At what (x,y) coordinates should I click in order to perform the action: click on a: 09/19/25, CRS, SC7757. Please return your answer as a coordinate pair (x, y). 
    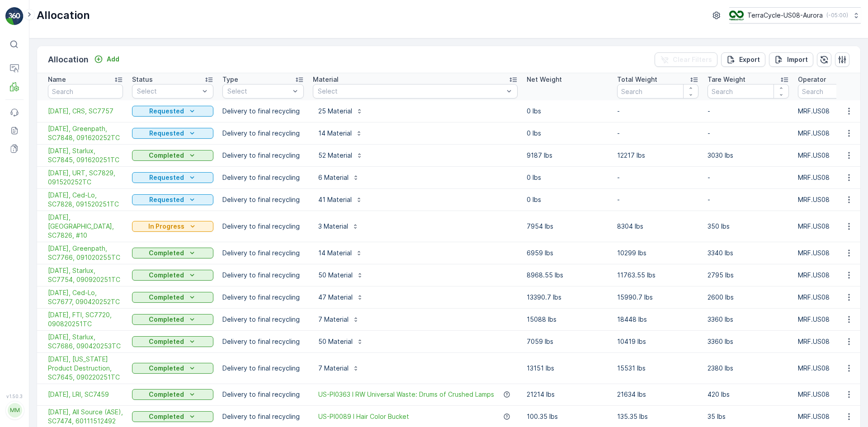
    Looking at the image, I should click on (85, 111).